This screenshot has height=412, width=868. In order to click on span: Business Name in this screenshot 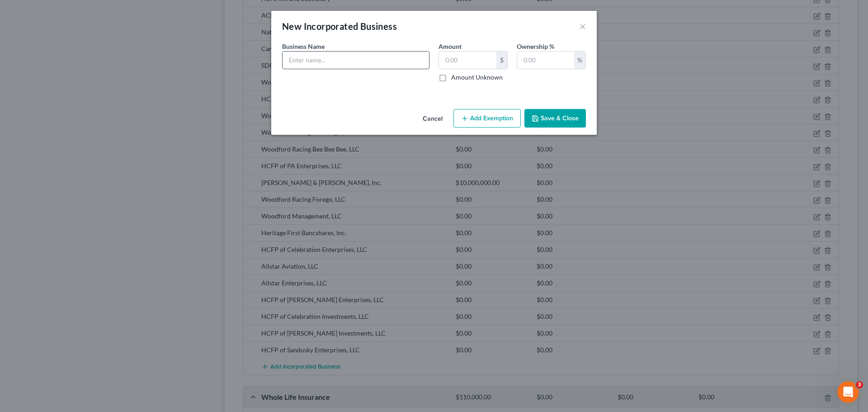, I will do `click(304, 46)`.